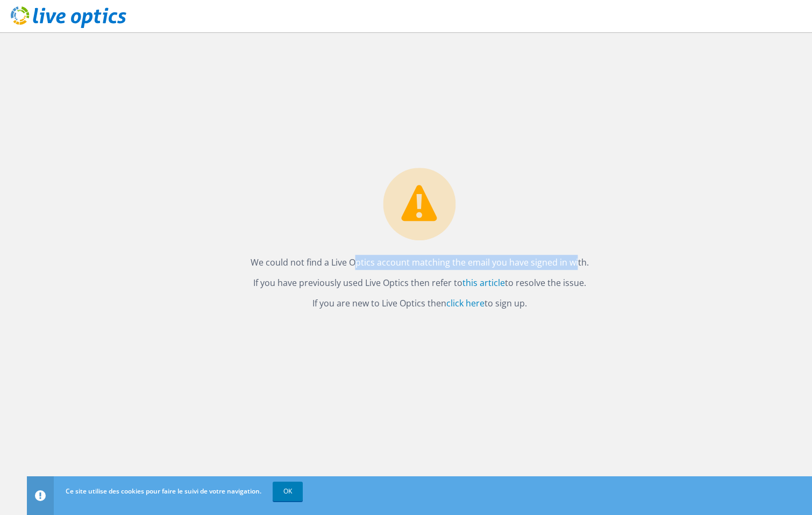 Image resolution: width=812 pixels, height=515 pixels. Describe the element at coordinates (466, 304) in the screenshot. I see `a: click here` at that location.